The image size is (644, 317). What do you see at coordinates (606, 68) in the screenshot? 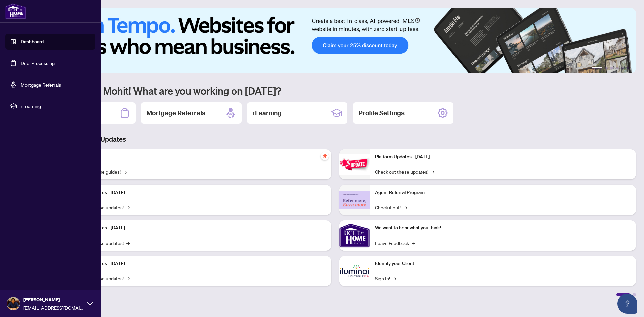
I see `button: 2` at bounding box center [606, 68].